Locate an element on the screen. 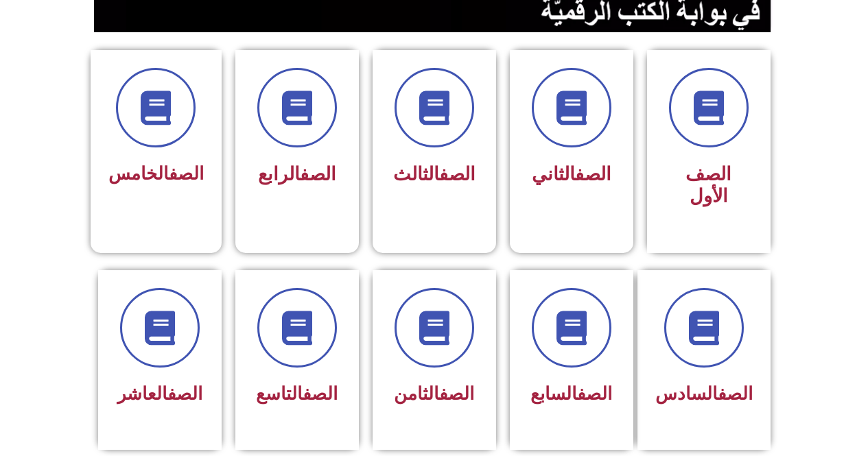 This screenshot has width=868, height=456. span: الرابع is located at coordinates (297, 174).